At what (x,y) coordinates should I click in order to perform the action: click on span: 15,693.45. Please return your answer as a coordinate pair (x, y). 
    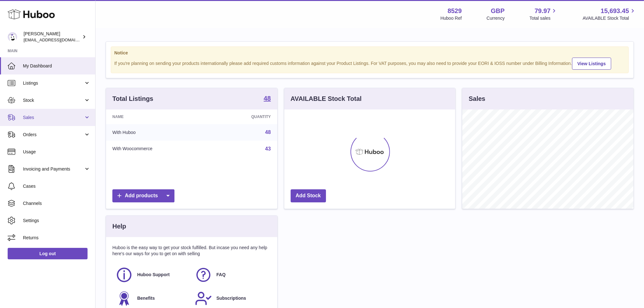
    Looking at the image, I should click on (615, 11).